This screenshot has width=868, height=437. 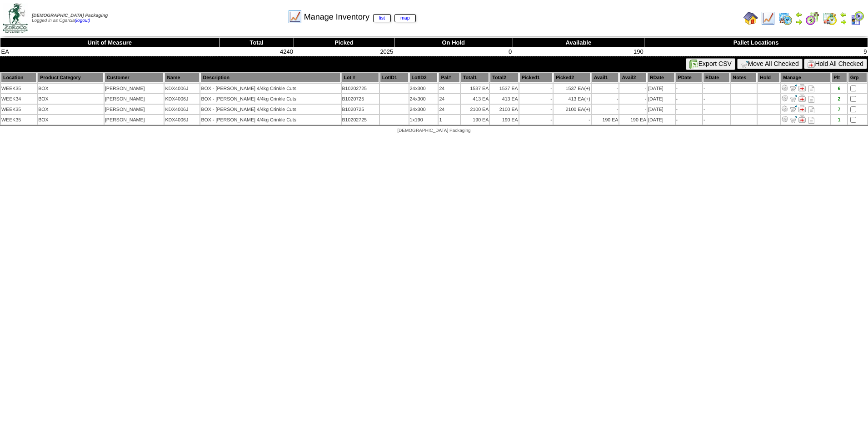 I want to click on th: Manage, so click(x=805, y=78).